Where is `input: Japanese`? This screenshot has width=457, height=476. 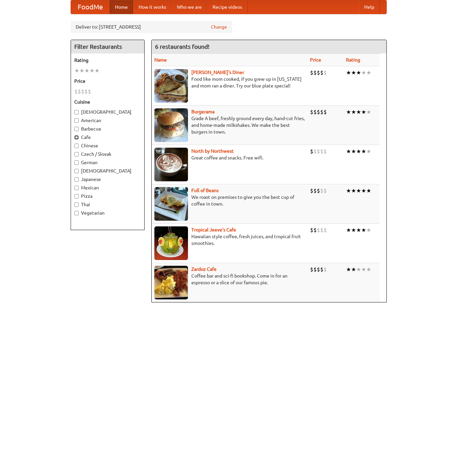 input: Japanese is located at coordinates (76, 179).